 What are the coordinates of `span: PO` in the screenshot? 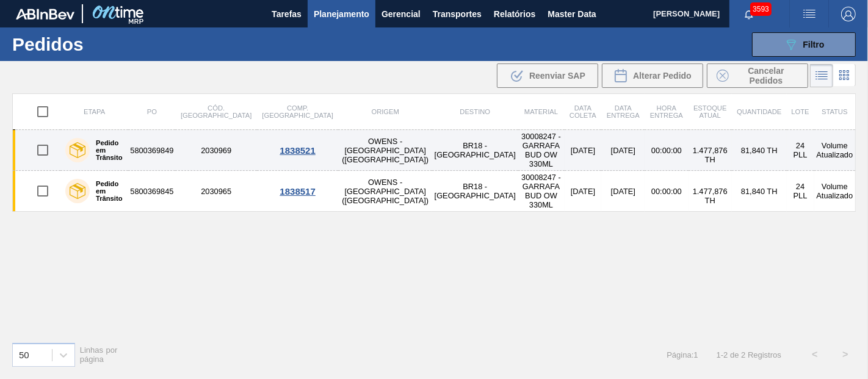 It's located at (152, 112).